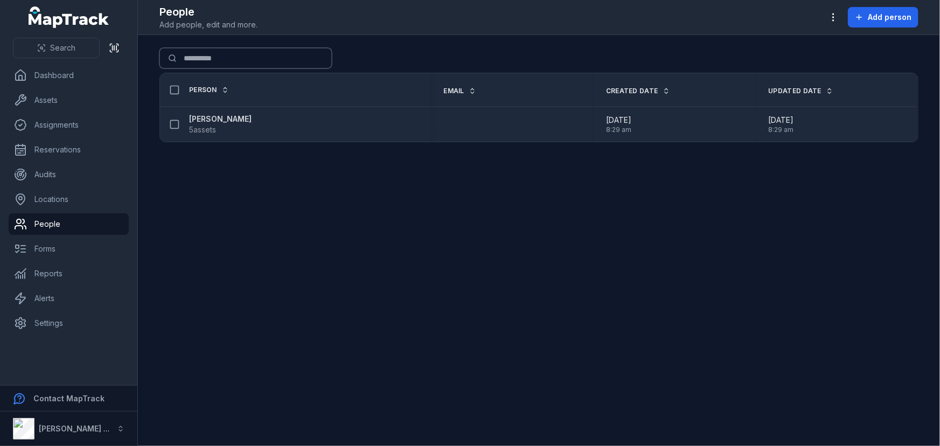  What do you see at coordinates (62, 48) in the screenshot?
I see `span: Search` at bounding box center [62, 48].